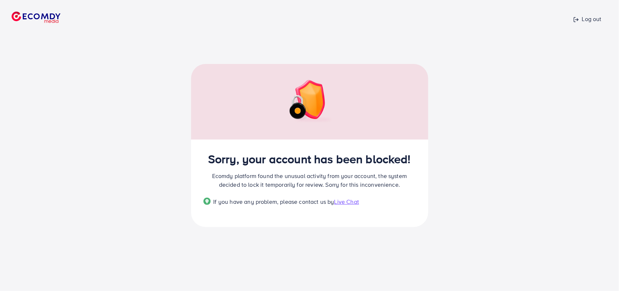  What do you see at coordinates (274, 201) in the screenshot?
I see `span: If you have any problem, please contact us by` at bounding box center [274, 201].